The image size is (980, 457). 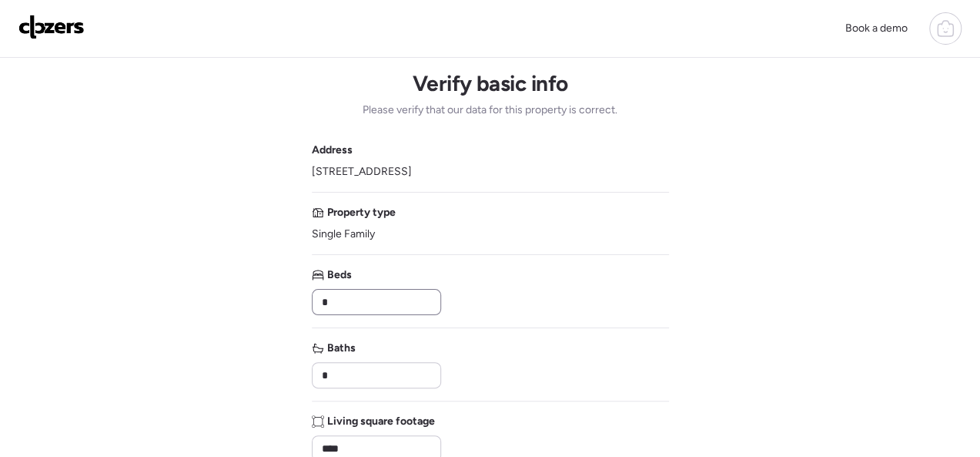 What do you see at coordinates (332, 150) in the screenshot?
I see `span: Address` at bounding box center [332, 150].